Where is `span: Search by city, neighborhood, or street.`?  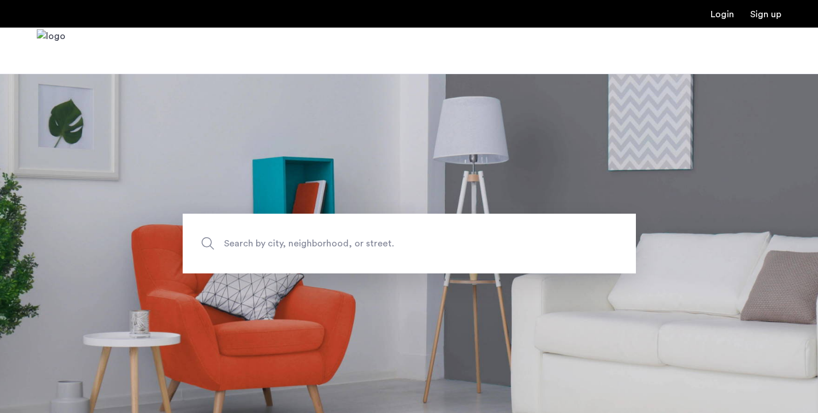
span: Search by city, neighborhood, or street. is located at coordinates (383, 243).